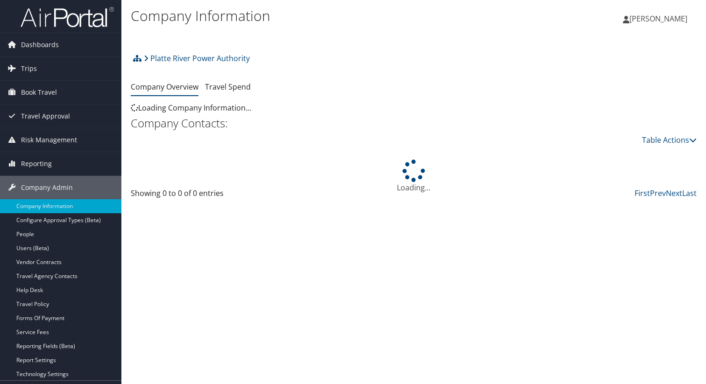  What do you see at coordinates (164, 87) in the screenshot?
I see `a: Company Overview` at bounding box center [164, 87].